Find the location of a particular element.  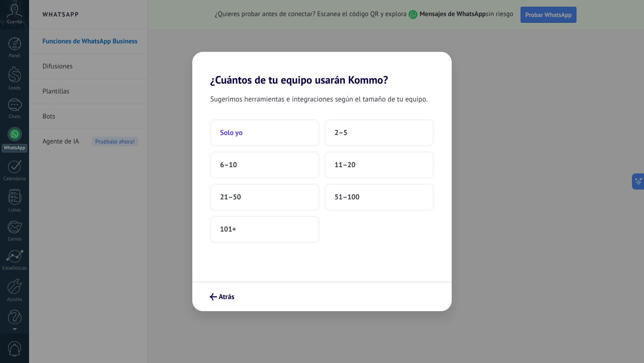

button: 101+ is located at coordinates (265, 229).